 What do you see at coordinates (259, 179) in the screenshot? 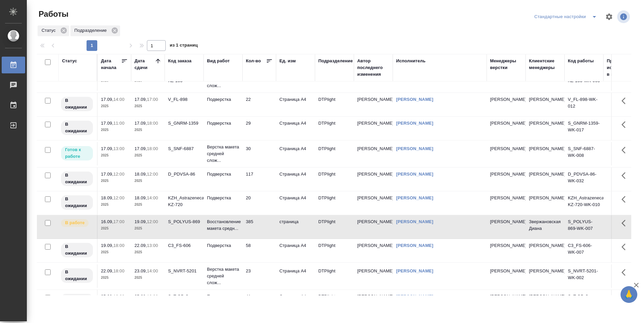
I see `td: 117` at bounding box center [259, 179].